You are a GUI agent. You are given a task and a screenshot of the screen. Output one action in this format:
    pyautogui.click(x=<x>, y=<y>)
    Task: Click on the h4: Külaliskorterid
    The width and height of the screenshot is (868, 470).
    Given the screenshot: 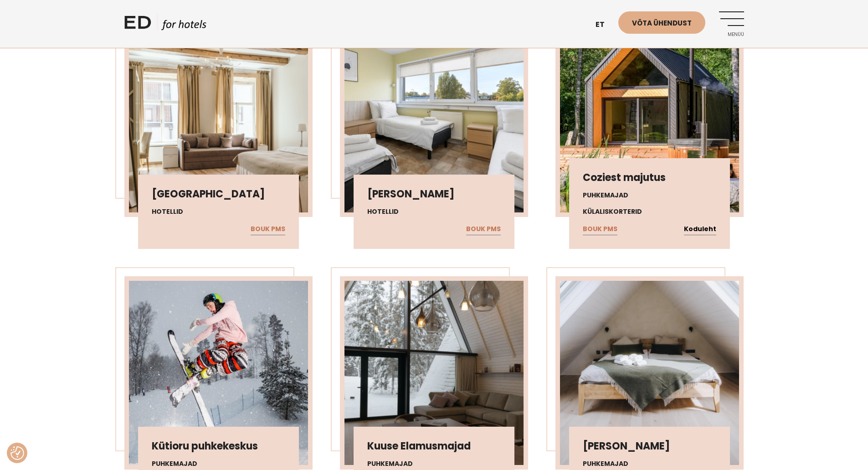 What is the action you would take?
    pyautogui.click(x=649, y=211)
    